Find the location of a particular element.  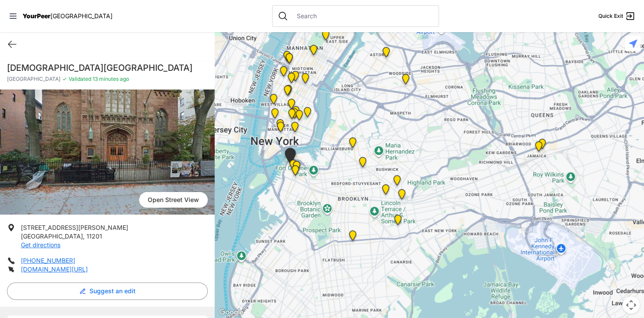

div: The Gathering Place Drop-in Center is located at coordinates (402, 196).